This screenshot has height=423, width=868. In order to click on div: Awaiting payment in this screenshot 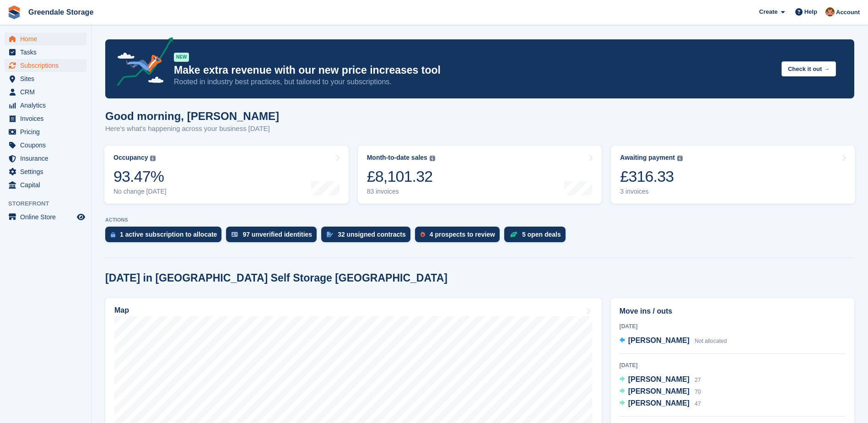, I will do `click(647, 158)`.